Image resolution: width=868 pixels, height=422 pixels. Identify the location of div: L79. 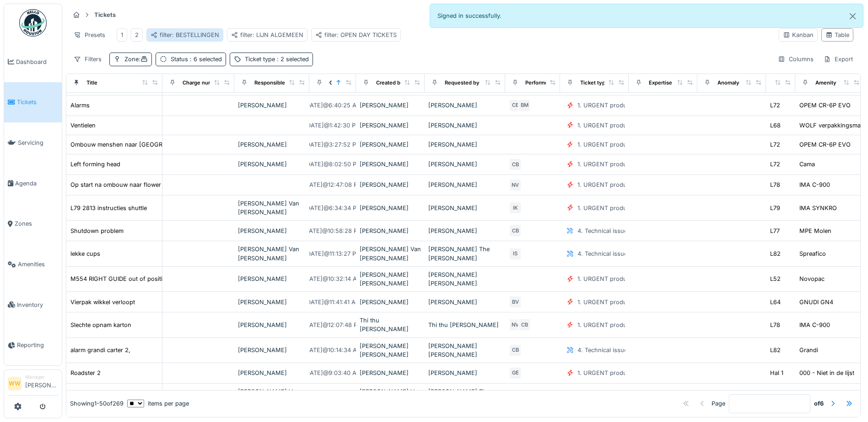
(775, 208).